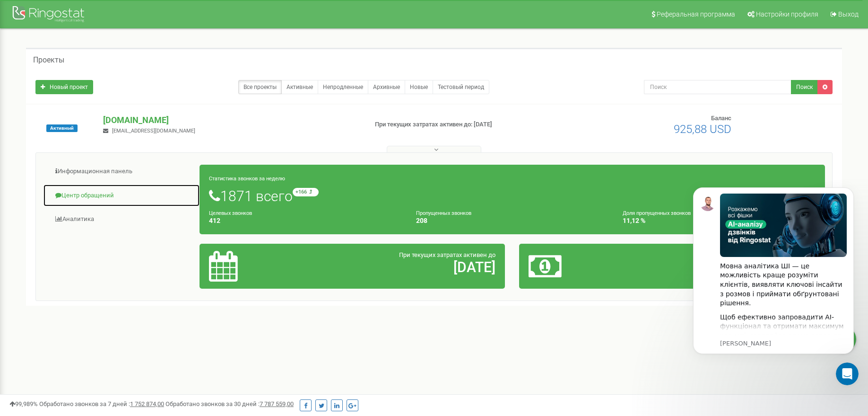 The image size is (868, 416). I want to click on a: Непродленные, so click(343, 87).